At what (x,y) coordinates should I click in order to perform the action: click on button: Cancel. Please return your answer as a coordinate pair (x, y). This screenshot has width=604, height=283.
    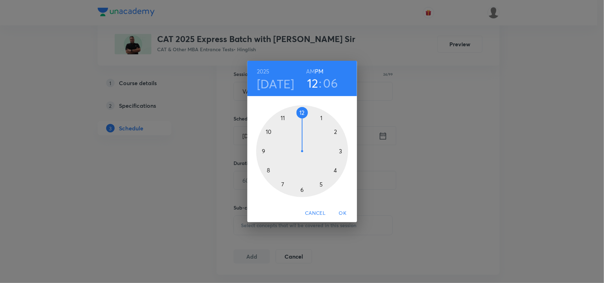
    Looking at the image, I should click on (315, 213).